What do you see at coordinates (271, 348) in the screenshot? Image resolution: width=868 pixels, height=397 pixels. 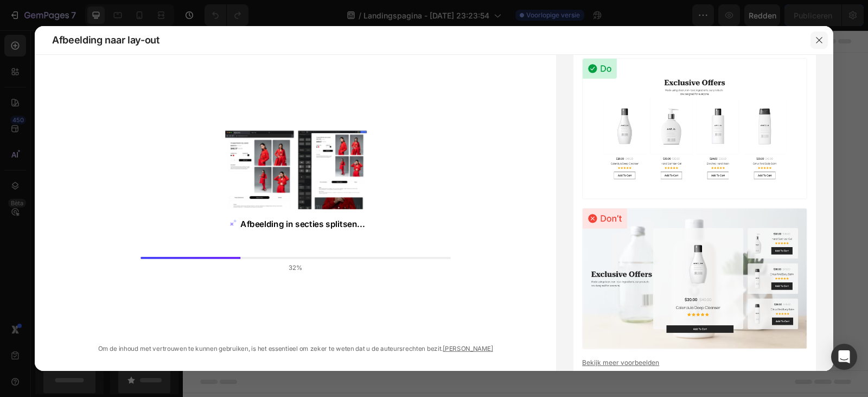 I see `font: Om de inhoud met vertrouwen te kunnen gebruiken, is het essentieel om zeker te weten dat u de aut...` at bounding box center [271, 348].